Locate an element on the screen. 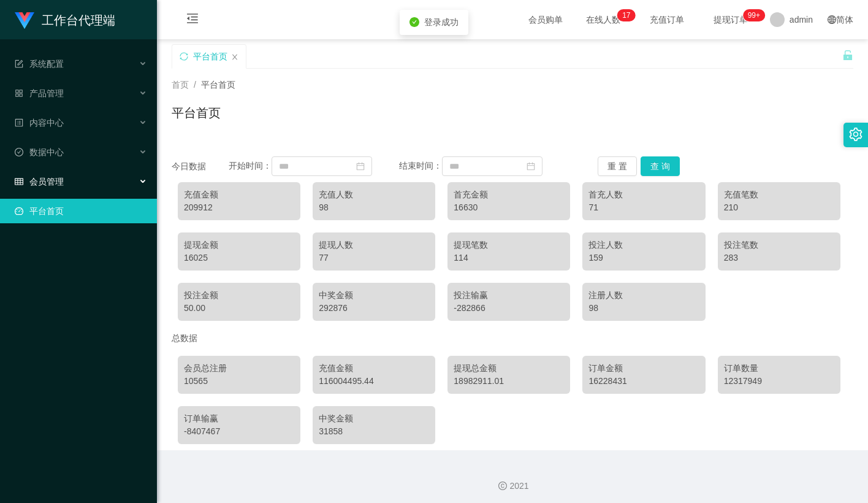 The width and height of the screenshot is (868, 503). i: 图标: profile is located at coordinates (19, 123).